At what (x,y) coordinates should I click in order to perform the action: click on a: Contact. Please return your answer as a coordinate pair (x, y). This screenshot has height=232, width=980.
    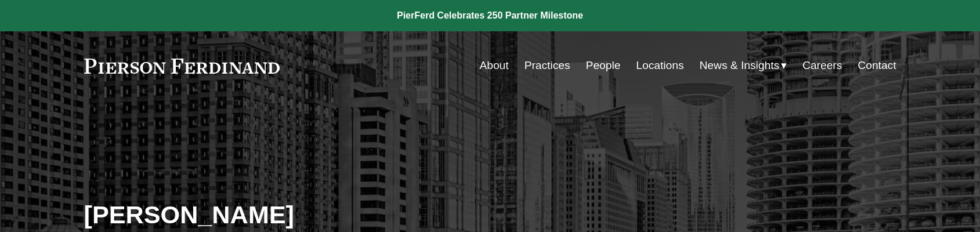
    Looking at the image, I should click on (876, 65).